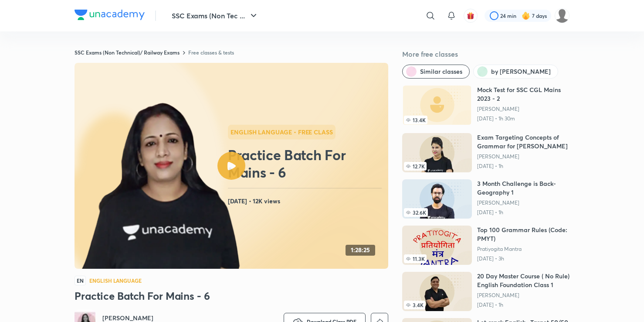  I want to click on h6: Top 100 Grammar Rules (Code: PMYT), so click(523, 234).